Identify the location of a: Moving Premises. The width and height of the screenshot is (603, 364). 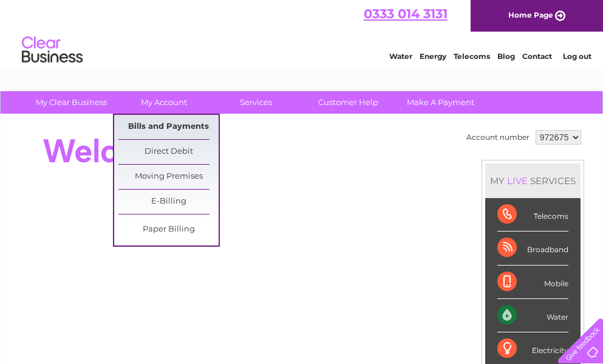
(168, 177).